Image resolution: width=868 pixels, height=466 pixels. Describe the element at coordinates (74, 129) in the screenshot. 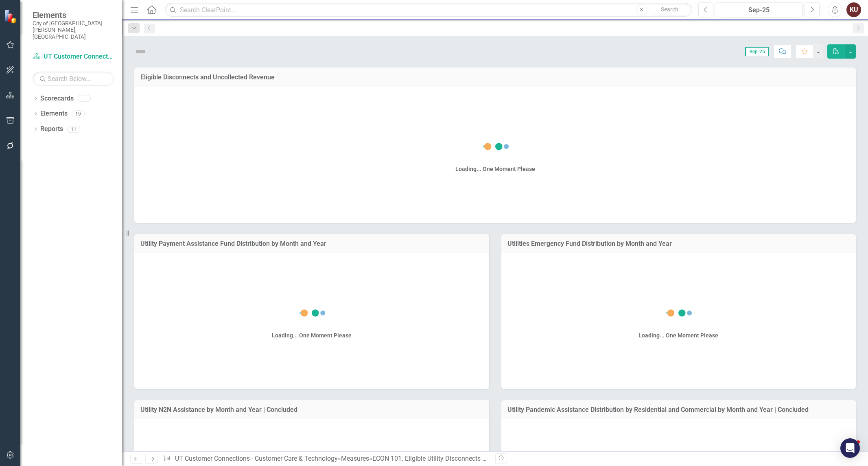

I see `div: 11` at that location.